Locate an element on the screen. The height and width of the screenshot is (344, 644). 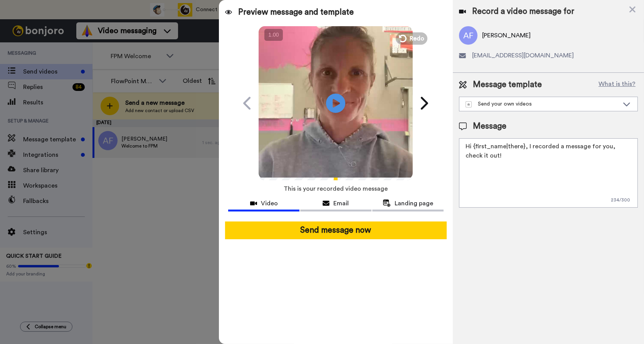
div: Send your own videos is located at coordinates (542, 104).